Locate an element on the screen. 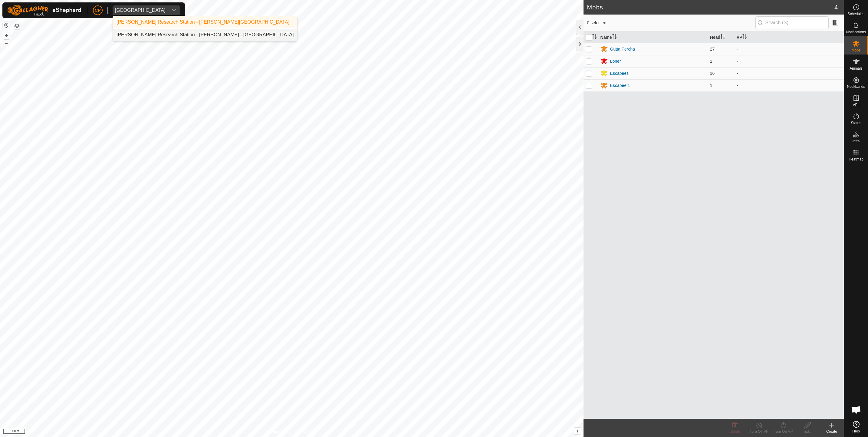  a: Privacy Policy is located at coordinates (279, 432).